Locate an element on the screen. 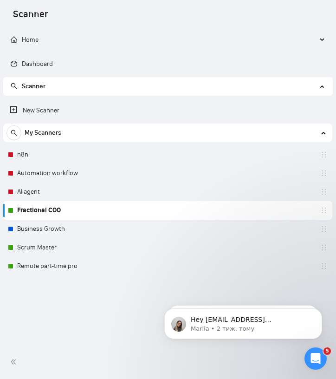 The width and height of the screenshot is (336, 379). img: Profile image for Mariia is located at coordinates (28, 35).